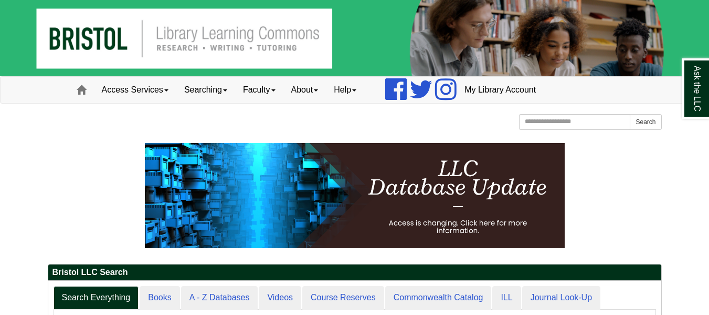 The width and height of the screenshot is (709, 315). Describe the element at coordinates (561, 297) in the screenshot. I see `a: Journal Look-Up` at that location.